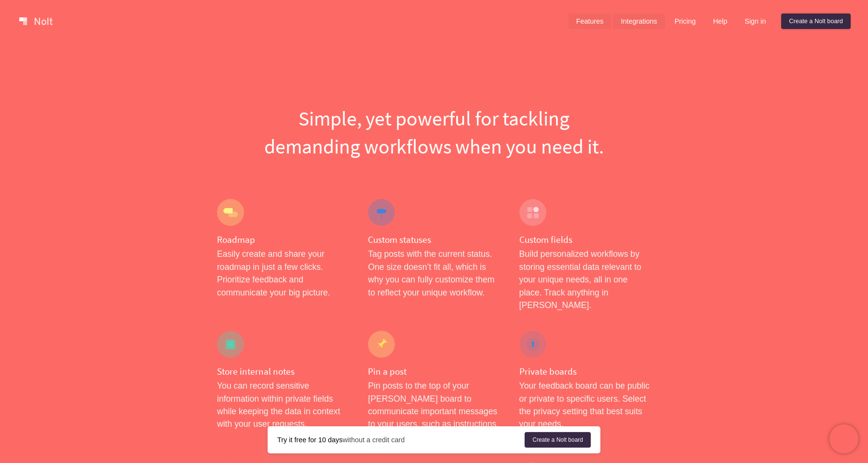 The width and height of the screenshot is (868, 463). What do you see at coordinates (434, 273) in the screenshot?
I see `p: Tag posts with the current status. One size doesn’t fit all, which is why you can fully customize...` at bounding box center [434, 273].